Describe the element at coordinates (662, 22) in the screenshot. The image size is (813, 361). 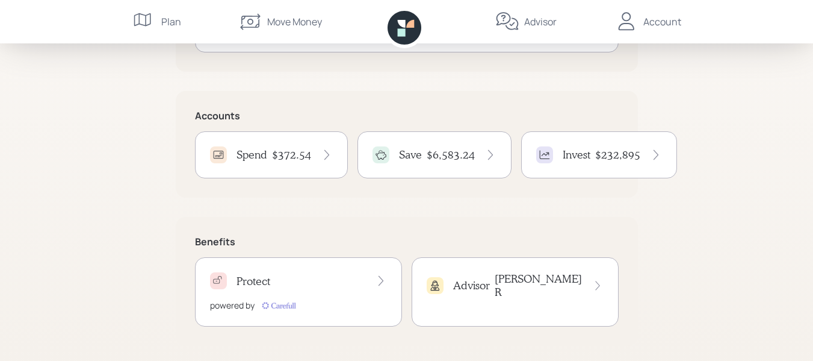
I see `div: Account` at that location.